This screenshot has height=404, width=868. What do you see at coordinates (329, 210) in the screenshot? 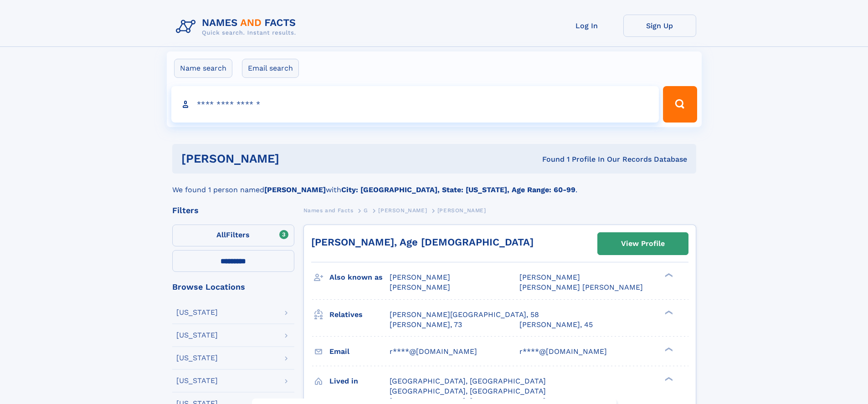
I see `a: Names and Facts` at bounding box center [329, 210].